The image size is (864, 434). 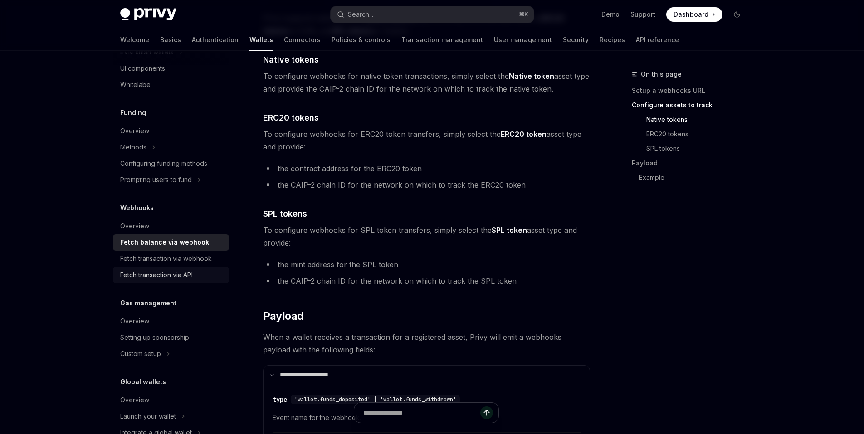 What do you see at coordinates (135, 40) in the screenshot?
I see `a: Welcome` at bounding box center [135, 40].